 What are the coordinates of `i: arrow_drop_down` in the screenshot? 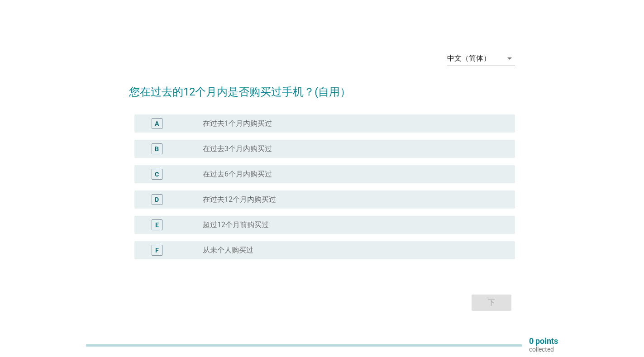 It's located at (510, 59).